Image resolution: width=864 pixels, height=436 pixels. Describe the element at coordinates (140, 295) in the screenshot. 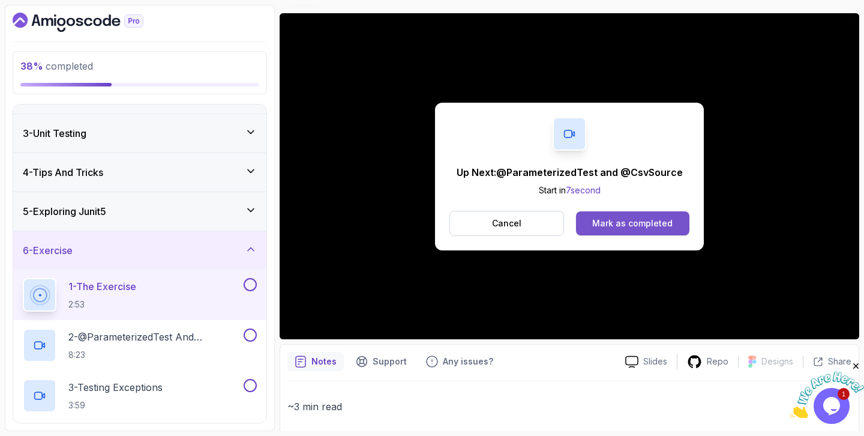

I see `button: 1-The Exercise2:53` at that location.